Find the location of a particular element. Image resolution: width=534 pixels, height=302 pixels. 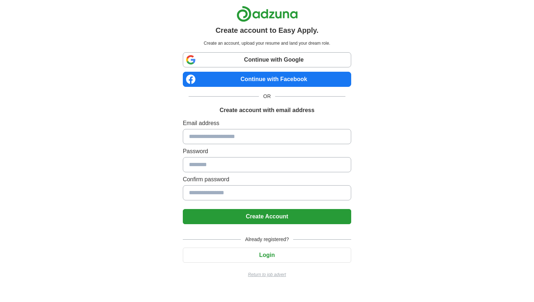

a: Continue with Facebook is located at coordinates (267, 79).